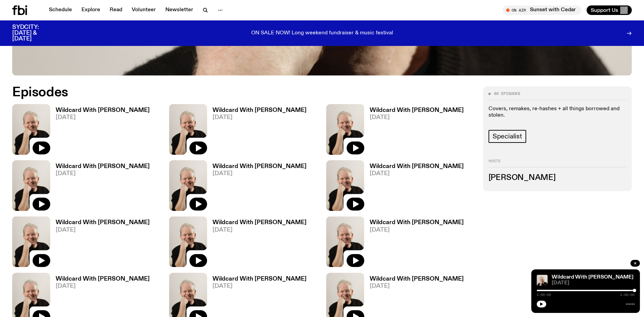 This screenshot has height=317, width=644. What do you see at coordinates (558, 163) in the screenshot?
I see `h2: Hosts` at bounding box center [558, 163].